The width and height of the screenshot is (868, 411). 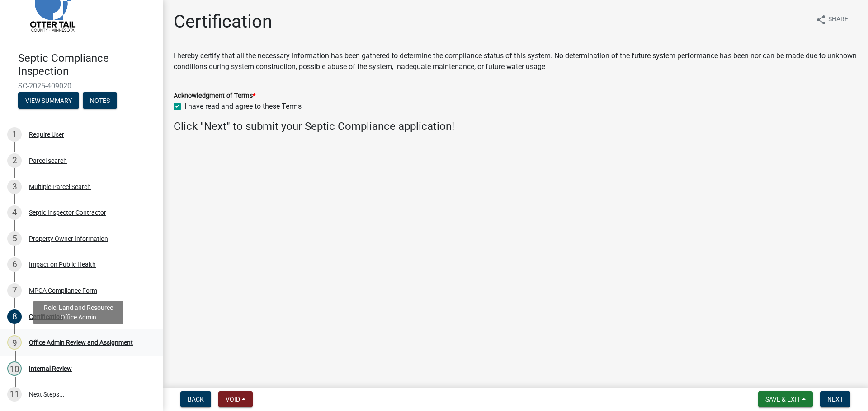 I want to click on span: Next, so click(x=835, y=400).